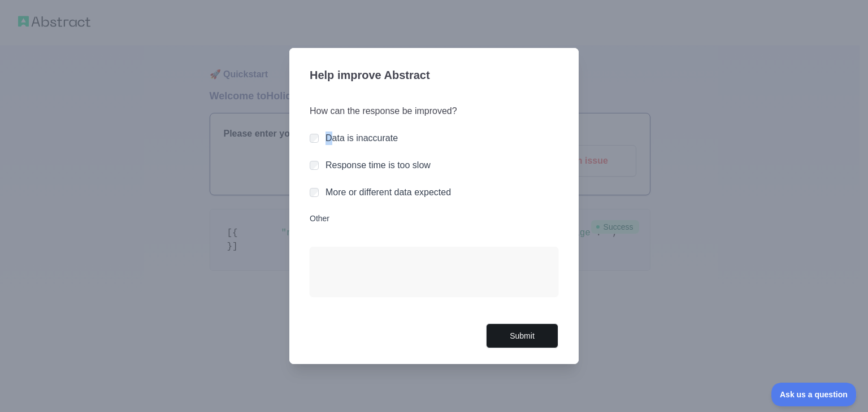  What do you see at coordinates (388, 192) in the screenshot?
I see `label: More or different data expected` at bounding box center [388, 192].